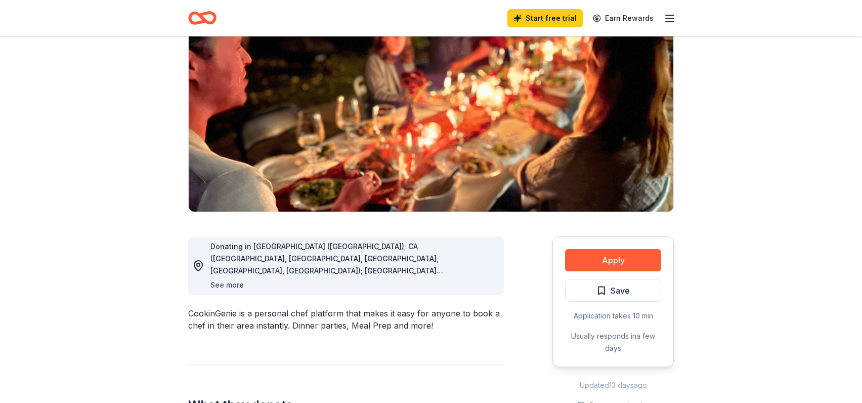 Image resolution: width=862 pixels, height=403 pixels. Describe the element at coordinates (613, 260) in the screenshot. I see `button: Apply` at that location.